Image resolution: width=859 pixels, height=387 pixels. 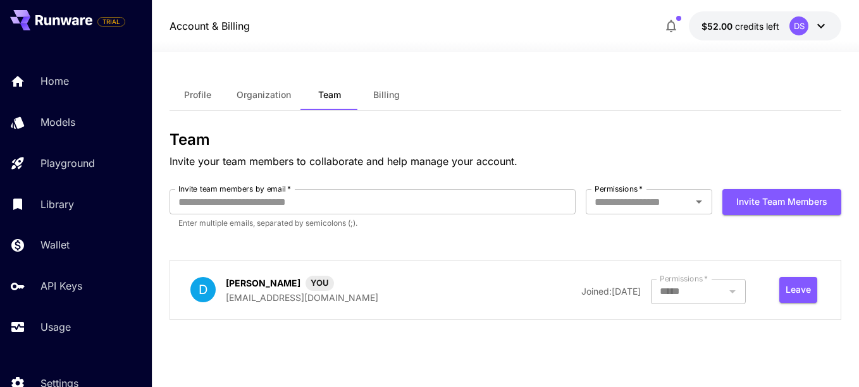 I want to click on span: Organization, so click(x=264, y=95).